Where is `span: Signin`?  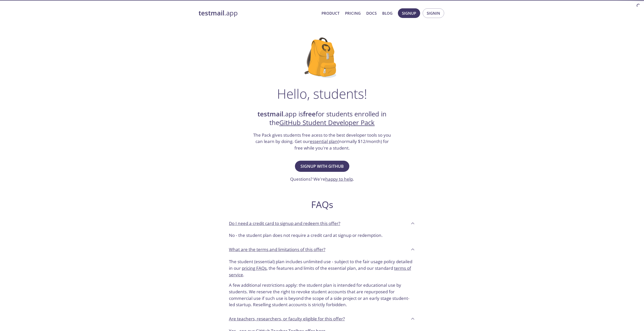 span: Signin is located at coordinates (433, 13).